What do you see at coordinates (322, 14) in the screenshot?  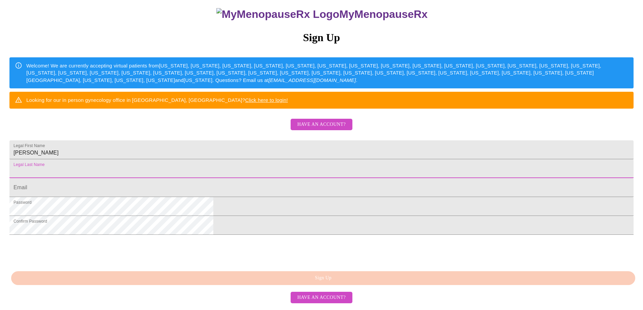 I see `h3: MyMenopauseRx` at bounding box center [322, 14].